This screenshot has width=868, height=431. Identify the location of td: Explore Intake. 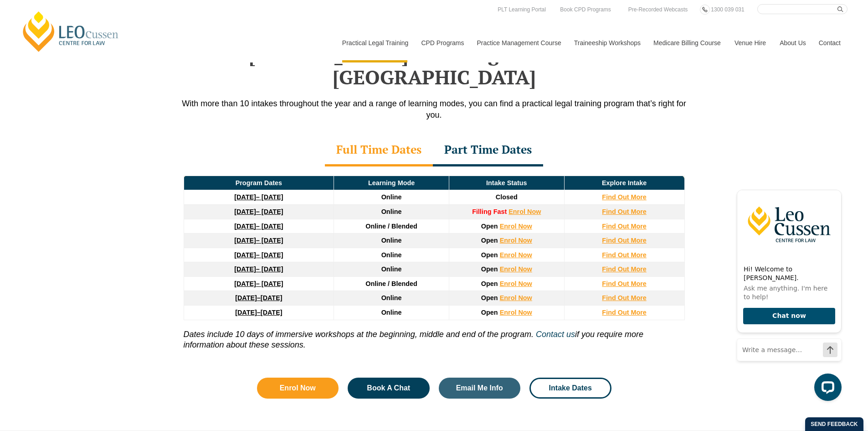
(624, 182).